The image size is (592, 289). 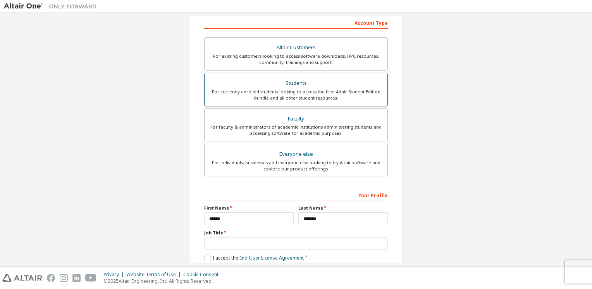 What do you see at coordinates (296, 48) in the screenshot?
I see `div: Altair Customers` at bounding box center [296, 48].